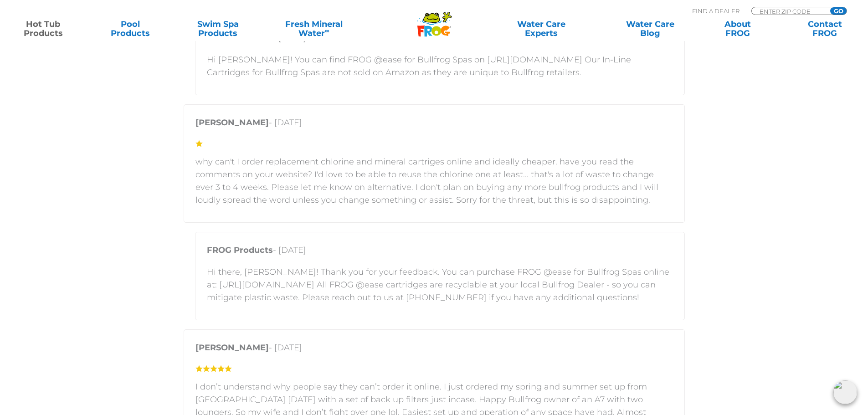  I want to click on input: GO, so click(839, 11).